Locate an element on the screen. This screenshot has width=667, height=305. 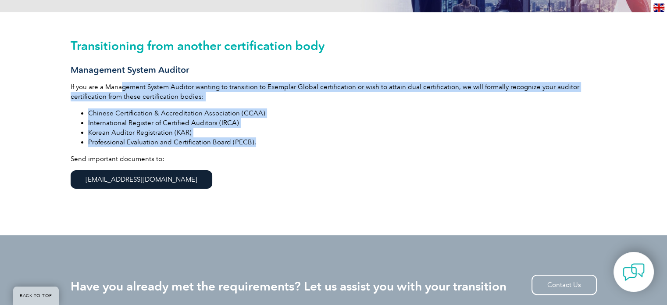
li: Korean Auditor Registration (KAR) is located at coordinates (343, 133).